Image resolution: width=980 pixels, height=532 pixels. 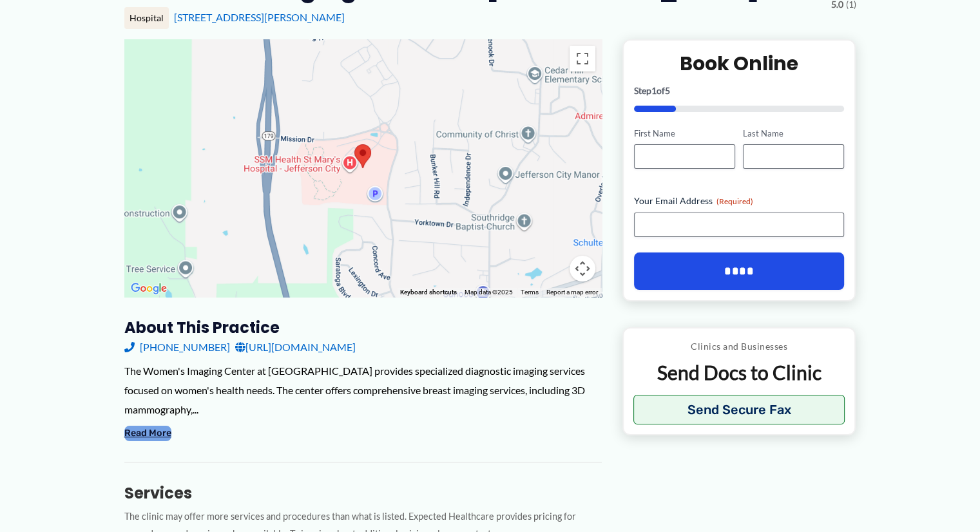 I want to click on label: Last Name, so click(x=793, y=134).